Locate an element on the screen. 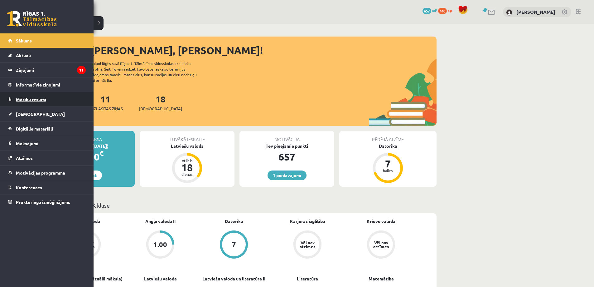 The width and height of the screenshot is (594, 287). div: Pēdējā atzīme is located at coordinates (388, 137).